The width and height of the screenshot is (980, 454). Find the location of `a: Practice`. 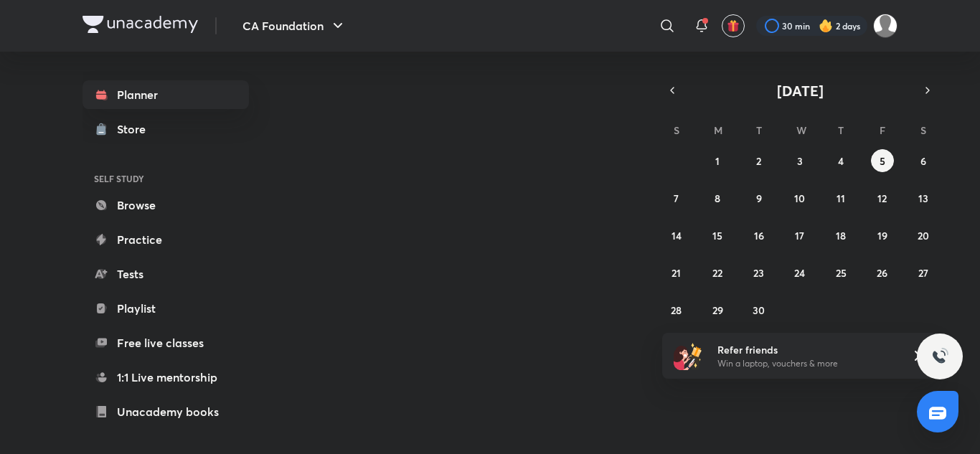

a: Practice is located at coordinates (165, 240).